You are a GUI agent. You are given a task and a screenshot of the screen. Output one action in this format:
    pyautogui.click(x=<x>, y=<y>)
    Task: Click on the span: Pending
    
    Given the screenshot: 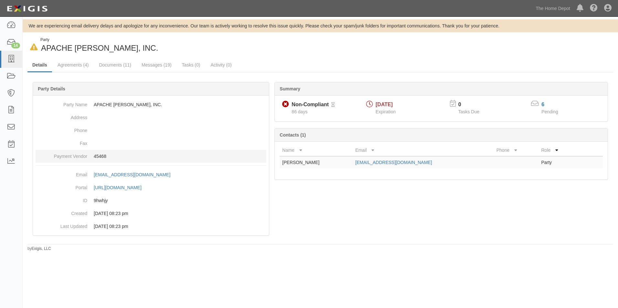 What is the action you would take?
    pyautogui.click(x=549, y=112)
    